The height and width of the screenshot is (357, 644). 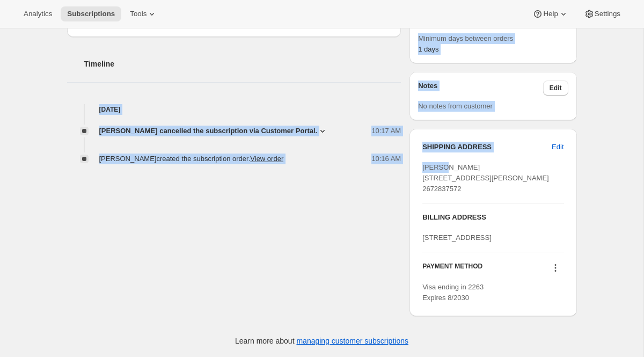 I want to click on h3: BILLING ADDRESS, so click(x=493, y=217).